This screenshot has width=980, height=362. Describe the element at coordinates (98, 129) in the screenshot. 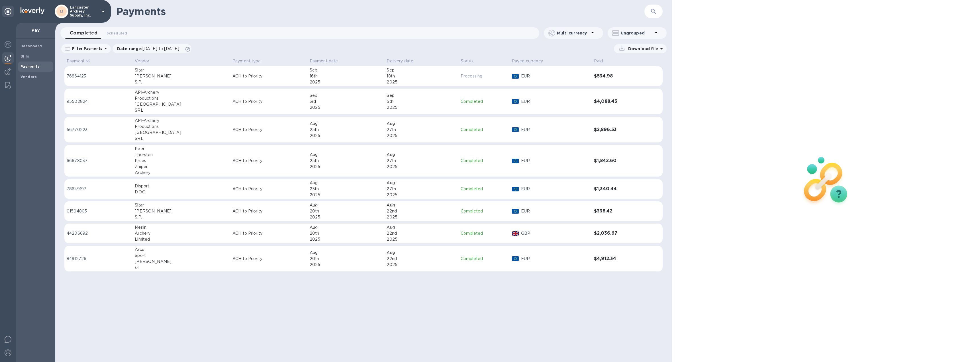

I see `p: 56770223` at that location.